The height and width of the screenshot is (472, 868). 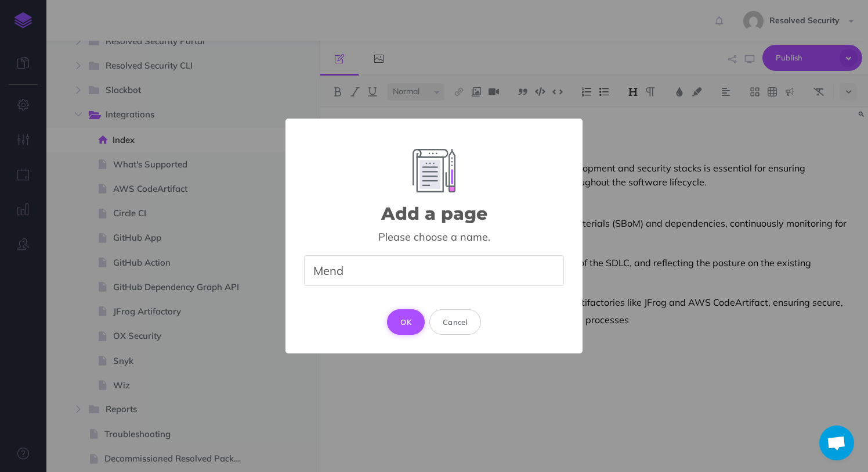 I want to click on button: OK, so click(x=405, y=321).